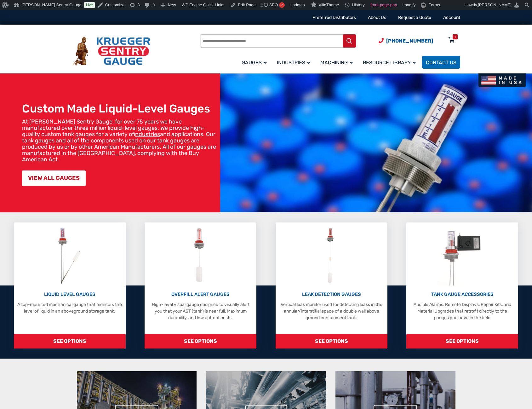 The image size is (532, 409). What do you see at coordinates (147, 134) in the screenshot?
I see `a: industries` at bounding box center [147, 134].